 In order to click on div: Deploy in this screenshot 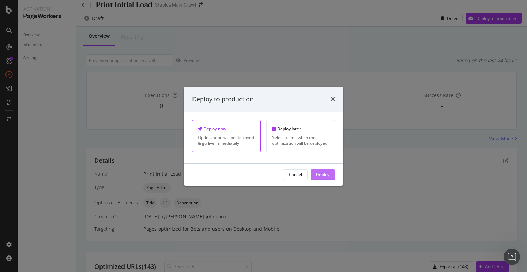, I will do `click(323, 174)`.